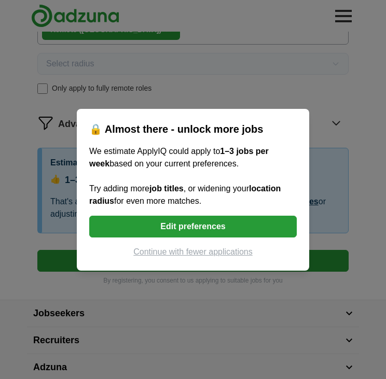  What do you see at coordinates (176, 129) in the screenshot?
I see `span: 🔒 Almost there - unlock more jobs` at bounding box center [176, 129].